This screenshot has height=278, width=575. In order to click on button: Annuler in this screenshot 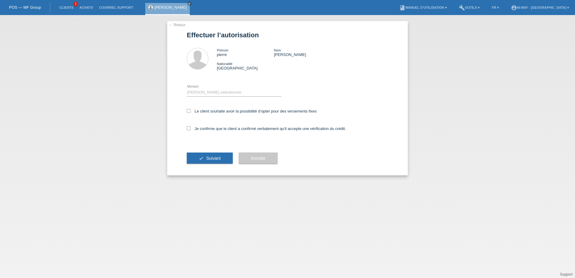, I will do `click(258, 158)`.